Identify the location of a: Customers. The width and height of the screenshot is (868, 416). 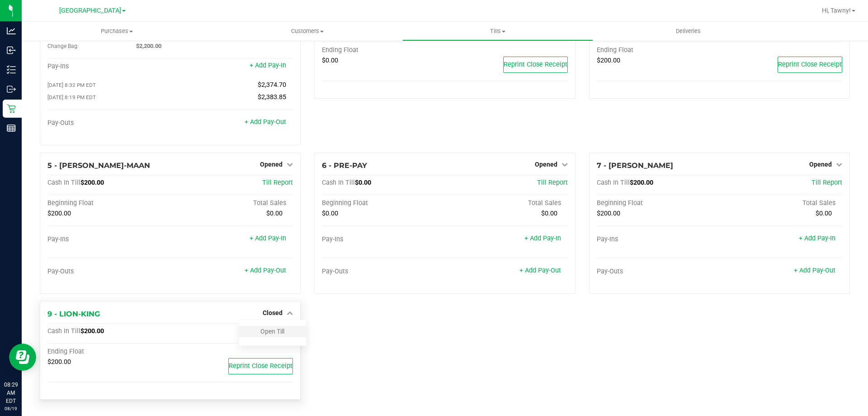
(307, 31).